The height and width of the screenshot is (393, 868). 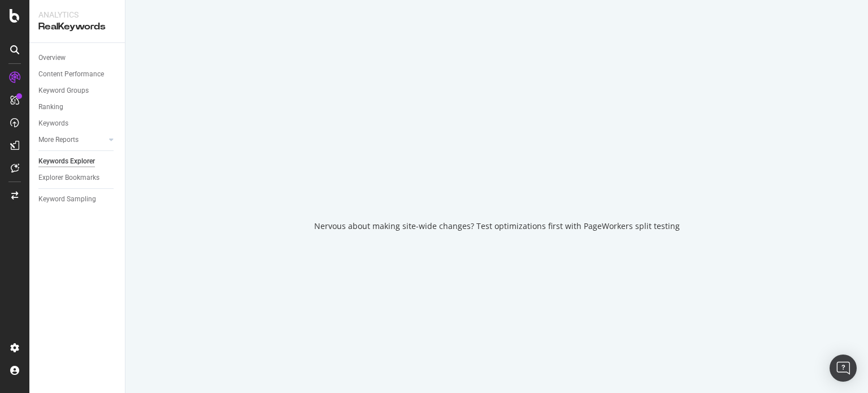 What do you see at coordinates (77, 14) in the screenshot?
I see `div: Analytics` at bounding box center [77, 14].